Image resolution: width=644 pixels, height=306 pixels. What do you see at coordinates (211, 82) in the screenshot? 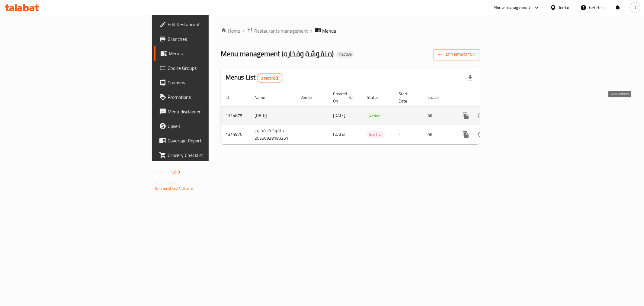
I see `span: Coupons` at bounding box center [211, 82].